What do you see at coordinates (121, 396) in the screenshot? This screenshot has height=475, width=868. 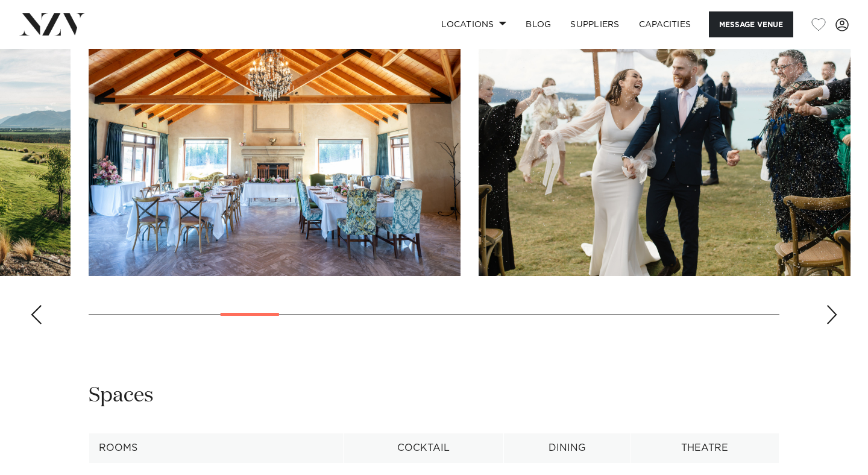 I see `h2: Spaces` at bounding box center [121, 396].